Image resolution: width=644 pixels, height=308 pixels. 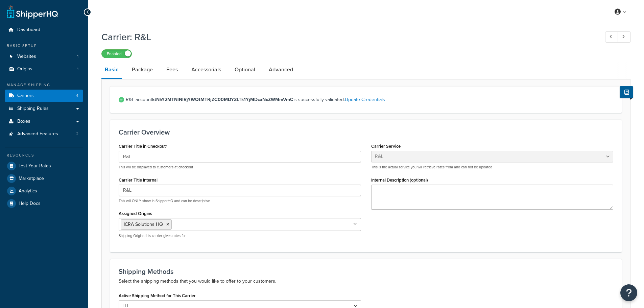 I want to click on button: Open Resource Center, so click(x=629, y=292).